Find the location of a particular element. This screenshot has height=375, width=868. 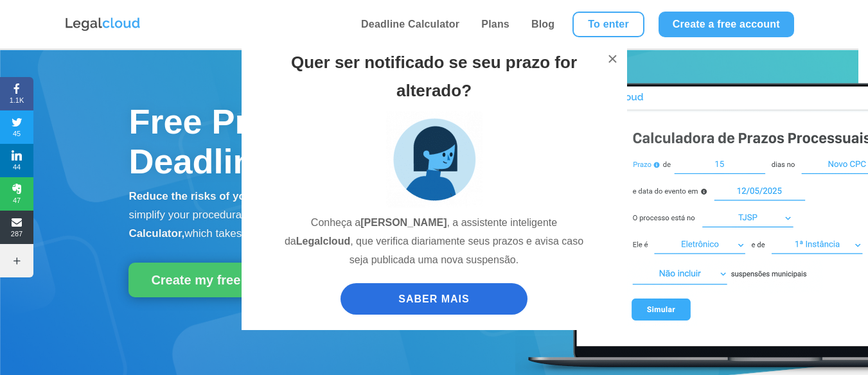

font: 45 is located at coordinates (17, 134).